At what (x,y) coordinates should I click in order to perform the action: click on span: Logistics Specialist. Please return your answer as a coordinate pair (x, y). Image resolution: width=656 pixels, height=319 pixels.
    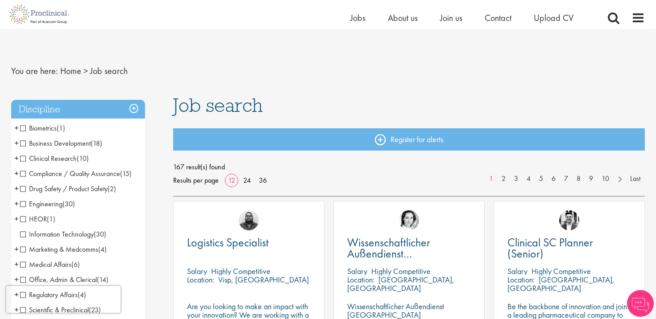
    Looking at the image, I should click on (227, 243).